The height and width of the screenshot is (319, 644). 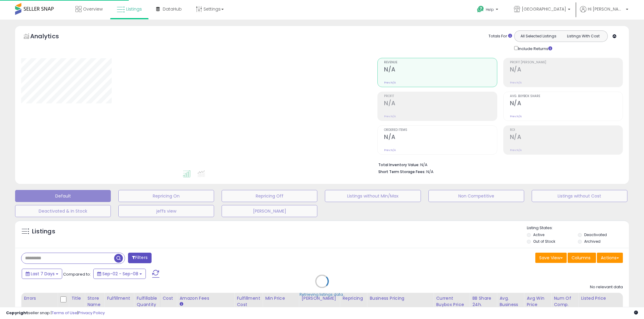 I want to click on div: Retrieving listings data.., so click(x=322, y=295).